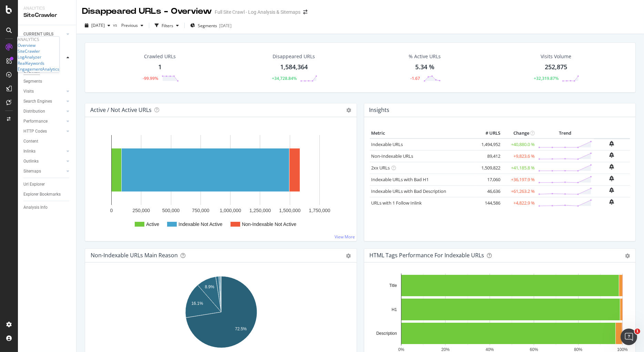  What do you see at coordinates (489, 191) in the screenshot?
I see `td: 46,636` at bounding box center [489, 191].